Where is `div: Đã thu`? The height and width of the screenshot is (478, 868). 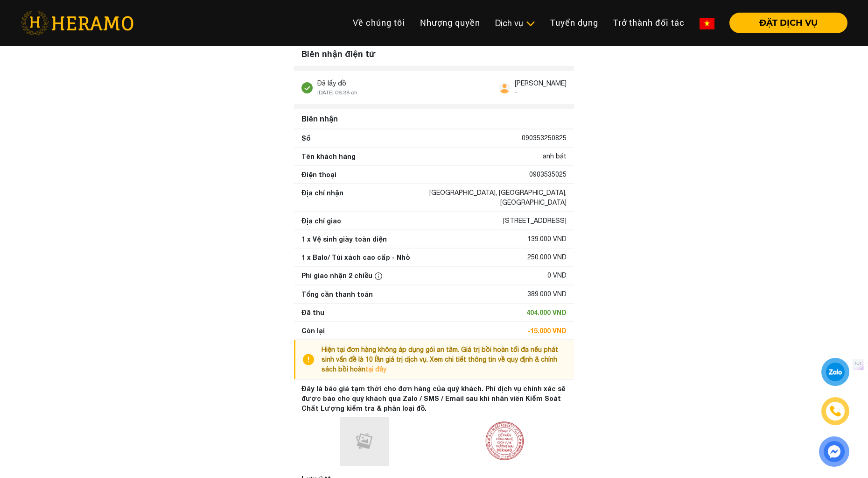 div: Đã thu is located at coordinates (313, 312).